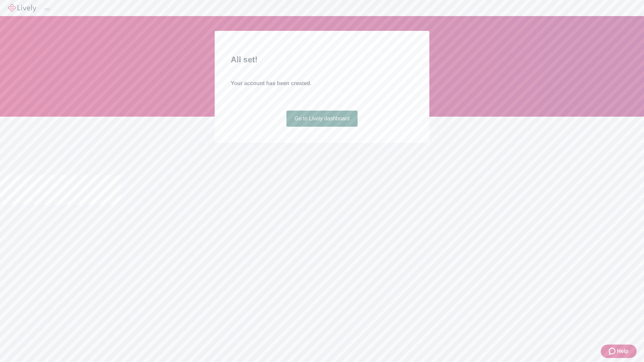 The height and width of the screenshot is (362, 644). I want to click on h4: Your account has been created., so click(322, 83).